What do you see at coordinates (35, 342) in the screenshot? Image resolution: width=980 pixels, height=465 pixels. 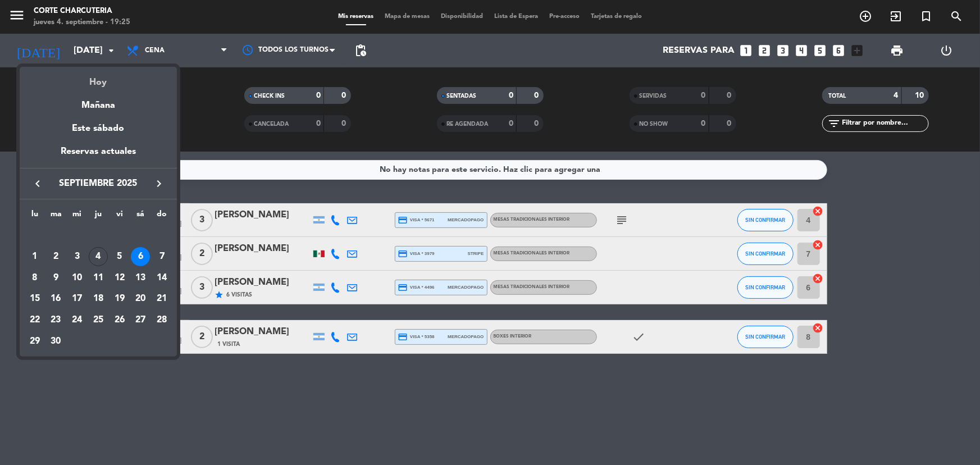 I see `div: 29` at bounding box center [35, 342].